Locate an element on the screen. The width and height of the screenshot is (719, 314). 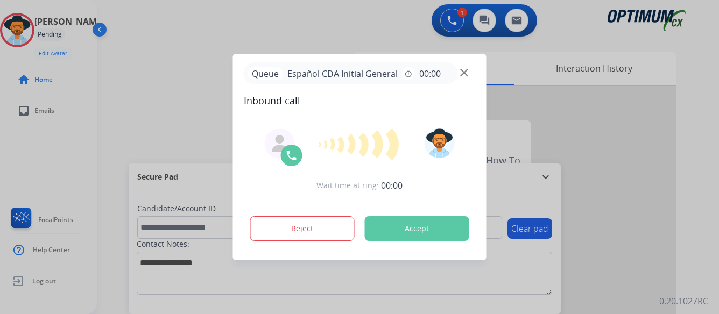
img: close-button is located at coordinates (464, 73).